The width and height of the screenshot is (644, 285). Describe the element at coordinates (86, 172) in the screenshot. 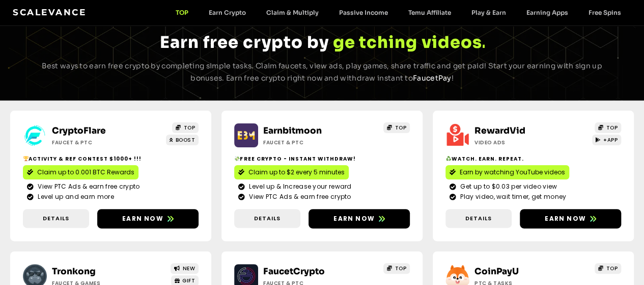

I see `span: Claim up to 0.001 BTC Rewards` at that location.